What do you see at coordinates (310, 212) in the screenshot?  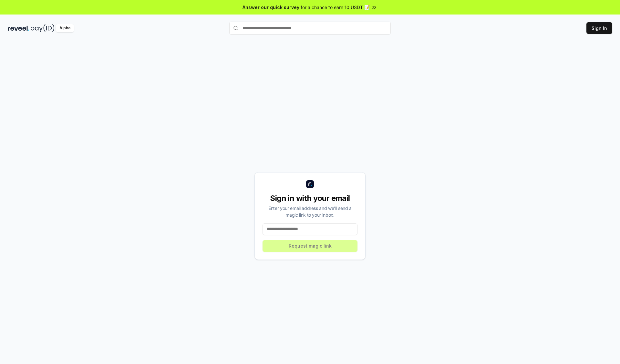 I see `div: Enter your email address and we’ll send a magic link to your inbox.` at bounding box center [310, 212].